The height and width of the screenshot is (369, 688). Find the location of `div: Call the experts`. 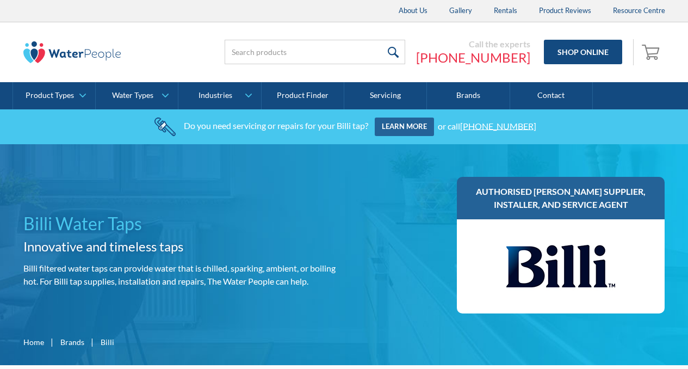

div: Call the experts is located at coordinates (473, 44).